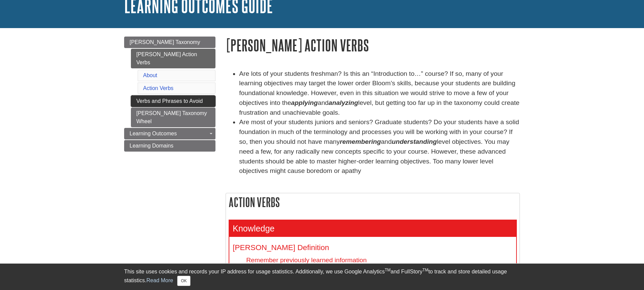  What do you see at coordinates (170, 146) in the screenshot?
I see `a: Learning Domains` at bounding box center [170, 146].